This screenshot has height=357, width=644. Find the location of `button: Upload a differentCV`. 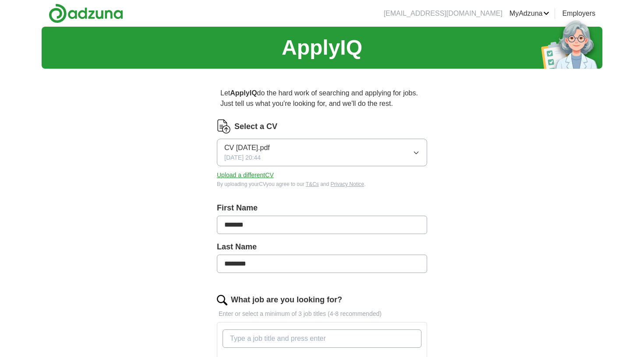

button: Upload a differentCV is located at coordinates (245, 175).